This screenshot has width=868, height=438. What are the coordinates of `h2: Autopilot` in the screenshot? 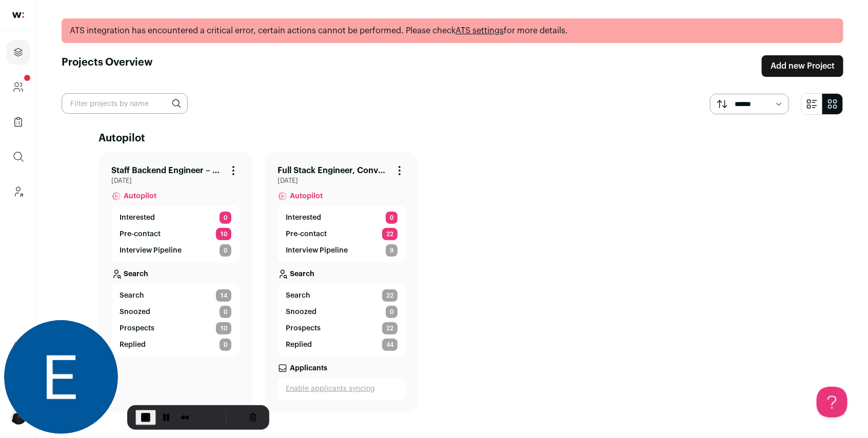 It's located at (452, 138).